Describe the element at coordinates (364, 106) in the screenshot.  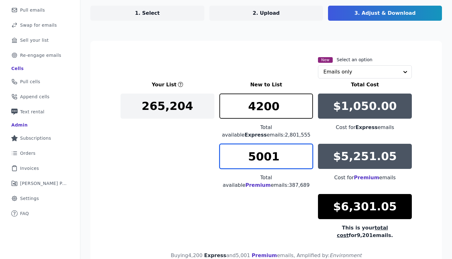
I see `p: $1,050.00` at that location.